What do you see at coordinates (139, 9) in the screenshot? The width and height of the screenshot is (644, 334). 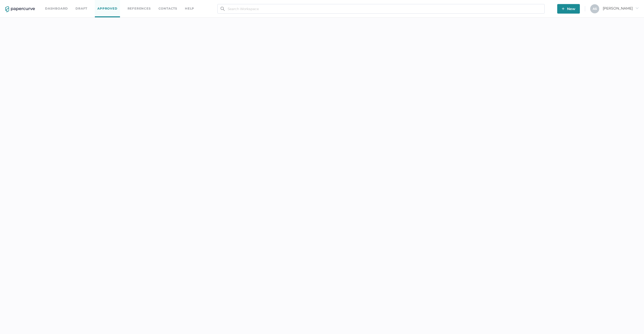 I see `a: References` at bounding box center [139, 9].